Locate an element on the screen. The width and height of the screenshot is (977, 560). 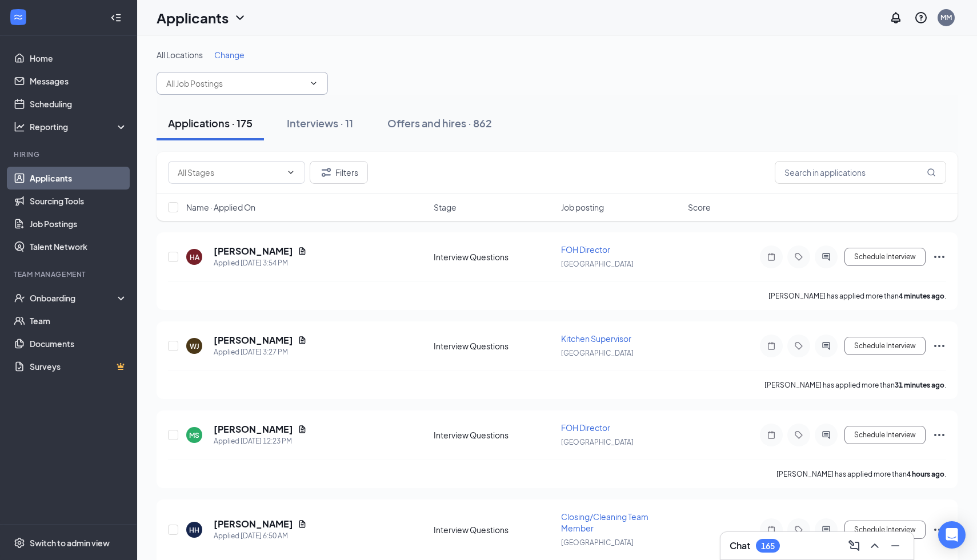
span: All Locations is located at coordinates (179, 55).